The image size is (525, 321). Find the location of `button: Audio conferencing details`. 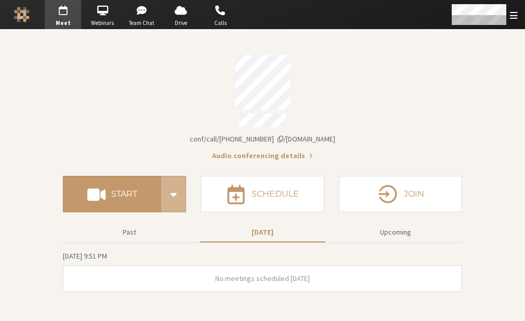

button: Audio conferencing details is located at coordinates (263, 155).